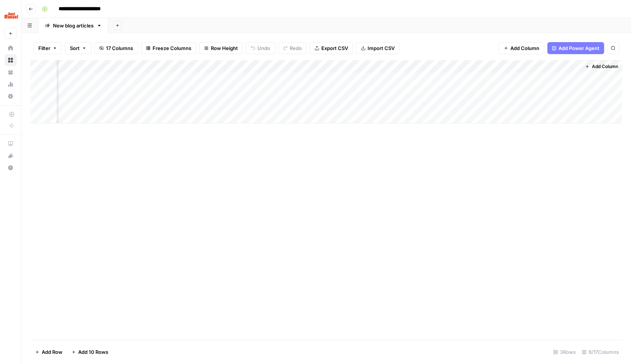 This screenshot has width=631, height=364. What do you see at coordinates (260, 48) in the screenshot?
I see `button: Undo` at bounding box center [260, 48].